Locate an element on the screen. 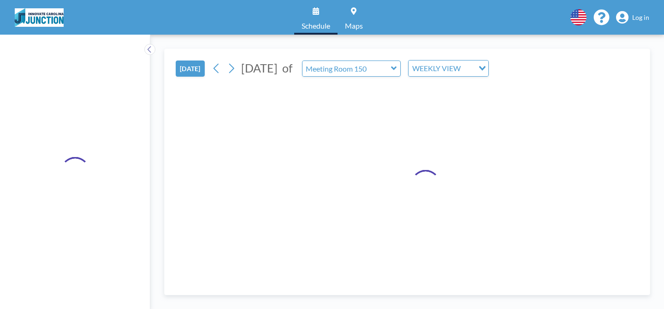  input: Meeting Room 150 is located at coordinates (347, 68).